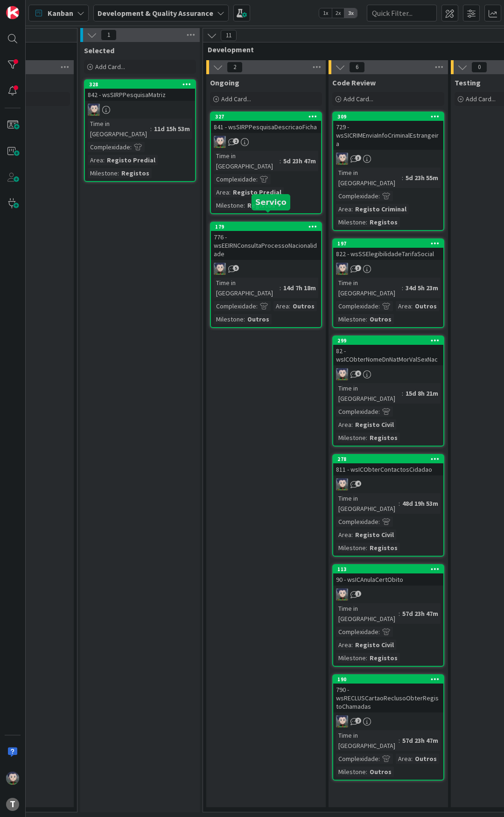  What do you see at coordinates (325, 13) in the screenshot?
I see `span: 1x` at bounding box center [325, 13].